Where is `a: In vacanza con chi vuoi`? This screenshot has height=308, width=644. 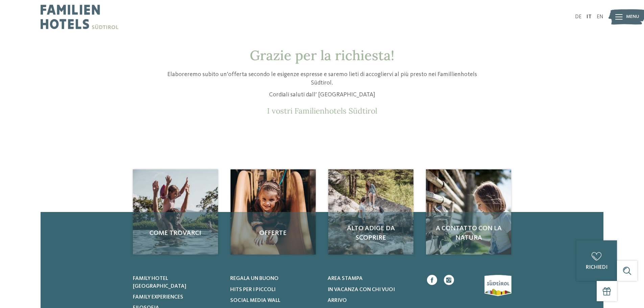
a: In vacanza con chi vuoi is located at coordinates (372, 289).